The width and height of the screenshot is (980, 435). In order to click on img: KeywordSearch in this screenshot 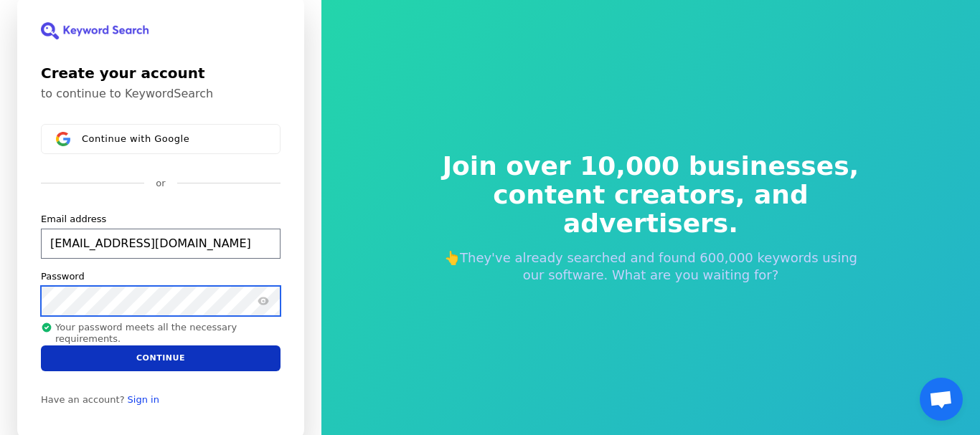, I will do `click(95, 31)`.